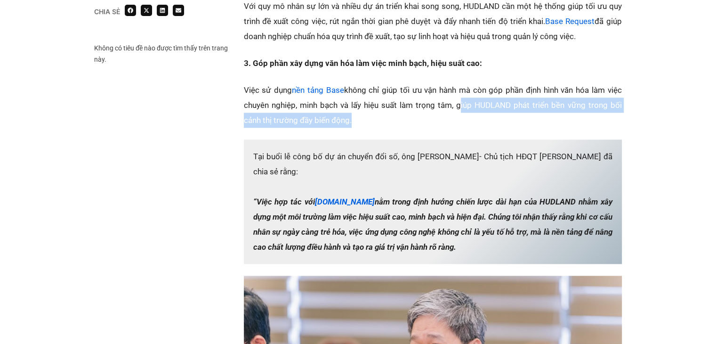  Describe the element at coordinates (162, 10) in the screenshot. I see `div: Share on linkedin` at that location.